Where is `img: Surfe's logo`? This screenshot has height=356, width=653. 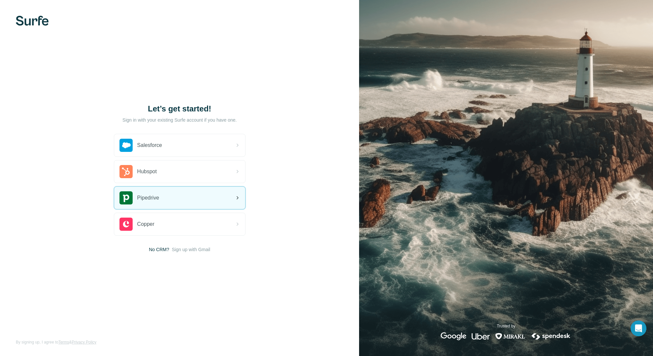
img: Surfe's logo is located at coordinates (32, 21).